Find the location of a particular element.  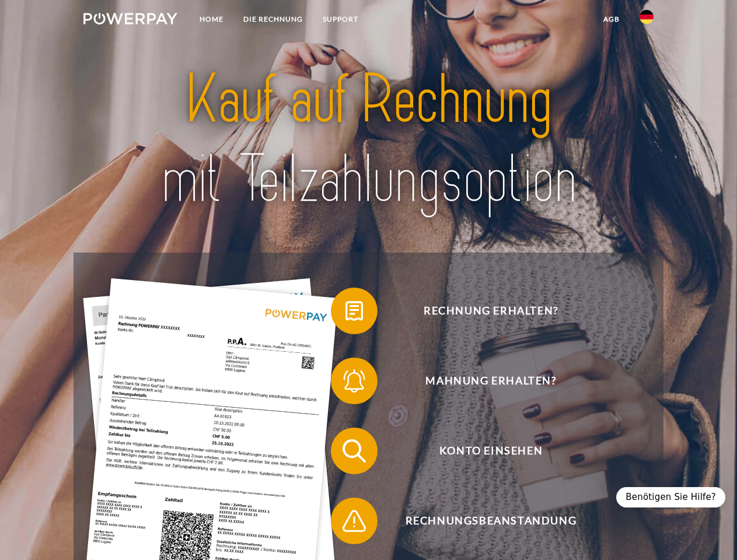

span: Rechnung erhalten? is located at coordinates (491, 311).